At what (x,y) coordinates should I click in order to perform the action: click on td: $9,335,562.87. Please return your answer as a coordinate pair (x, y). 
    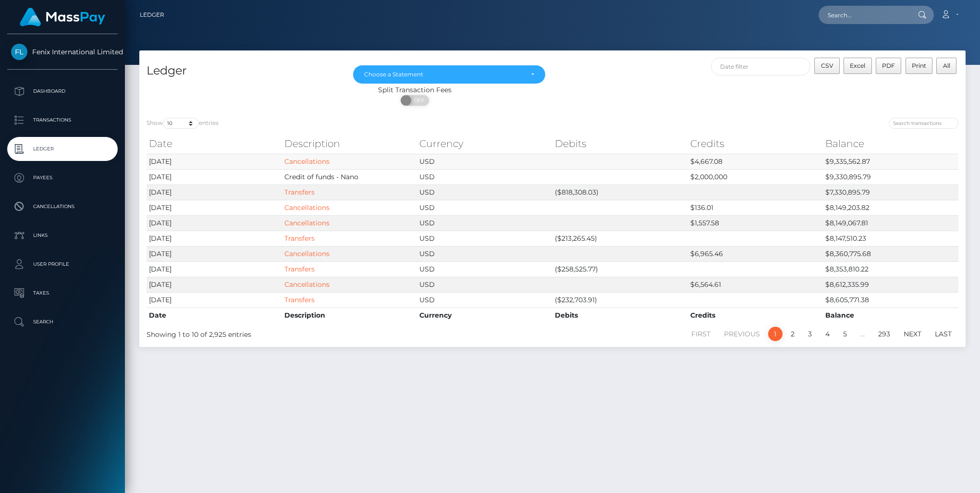
    Looking at the image, I should click on (890, 162).